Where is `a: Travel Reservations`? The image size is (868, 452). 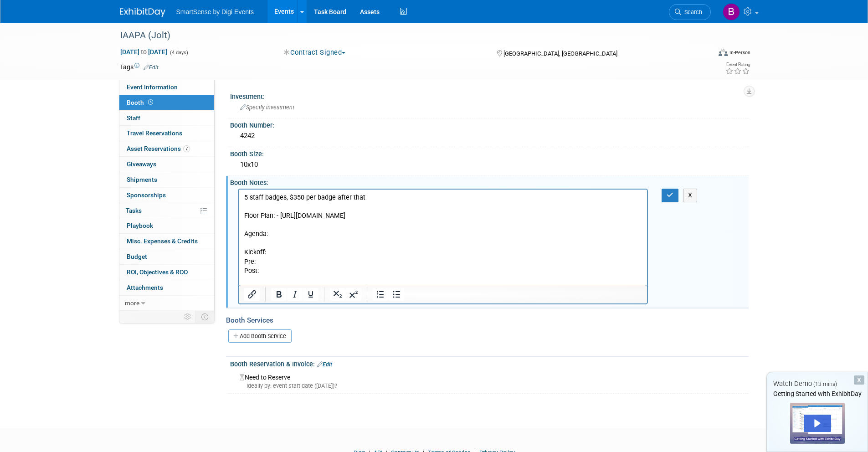 a: Travel Reservations is located at coordinates (167, 133).